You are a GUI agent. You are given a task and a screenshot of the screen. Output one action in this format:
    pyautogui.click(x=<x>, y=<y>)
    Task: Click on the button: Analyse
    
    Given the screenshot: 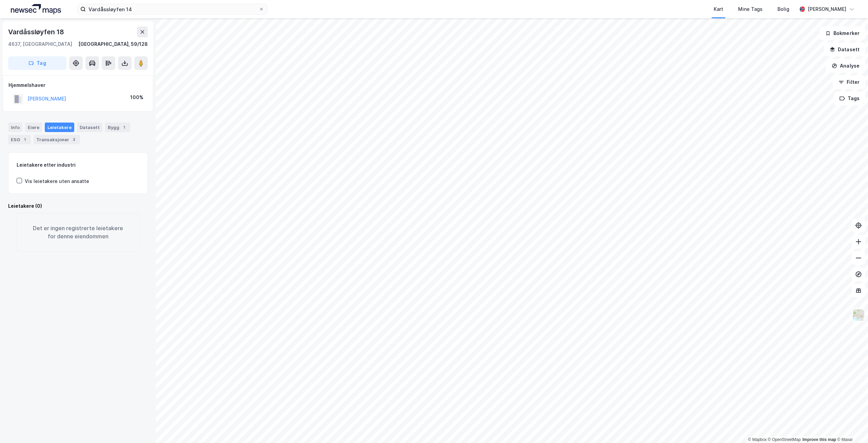 What is the action you would take?
    pyautogui.click(x=845, y=66)
    